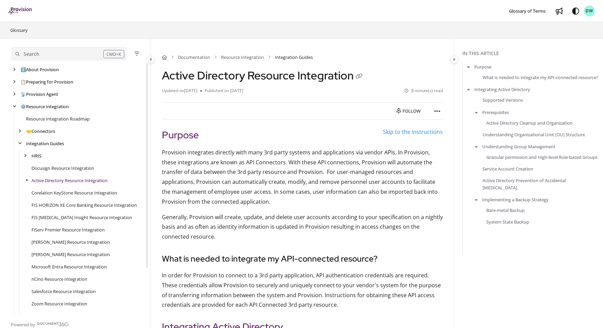  Describe the element at coordinates (68, 316) in the screenshot. I see `a: System Export Resource Integration` at that location.